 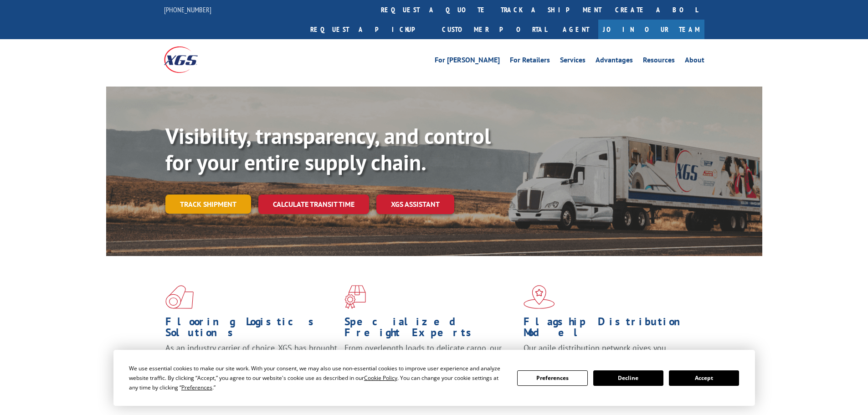 I want to click on button: Decline, so click(x=628, y=378).